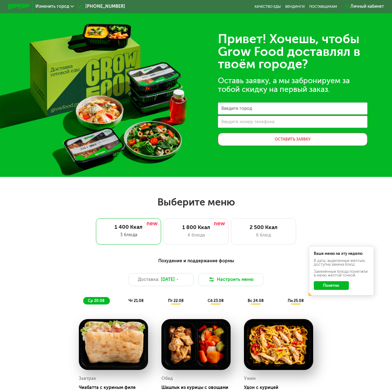 Image resolution: width=392 pixels, height=392 pixels. What do you see at coordinates (295, 7) in the screenshot?
I see `a: Вендинги` at bounding box center [295, 7].